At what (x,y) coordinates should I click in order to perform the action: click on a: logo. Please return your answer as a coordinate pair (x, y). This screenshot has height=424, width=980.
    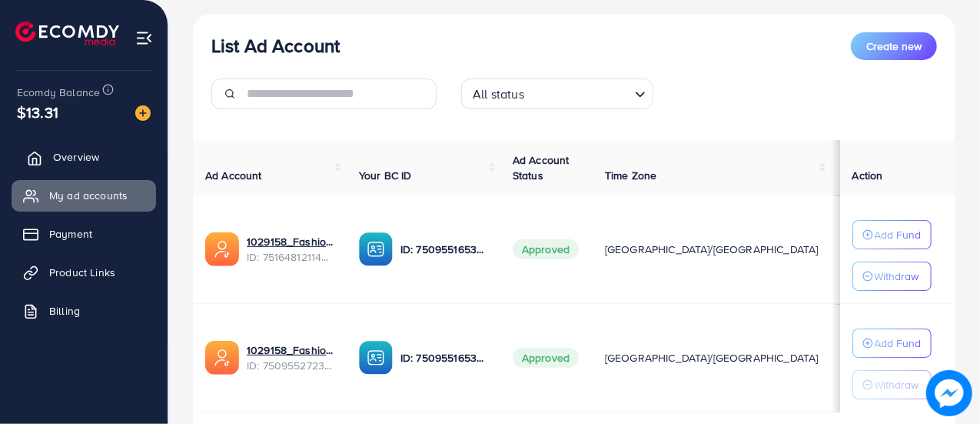
    Looking at the image, I should click on (66, 33).